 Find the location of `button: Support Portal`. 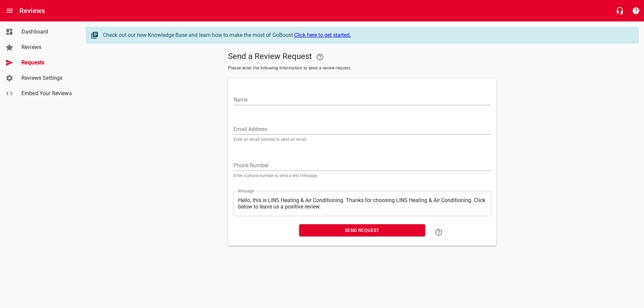

button: Support Portal is located at coordinates (636, 10).